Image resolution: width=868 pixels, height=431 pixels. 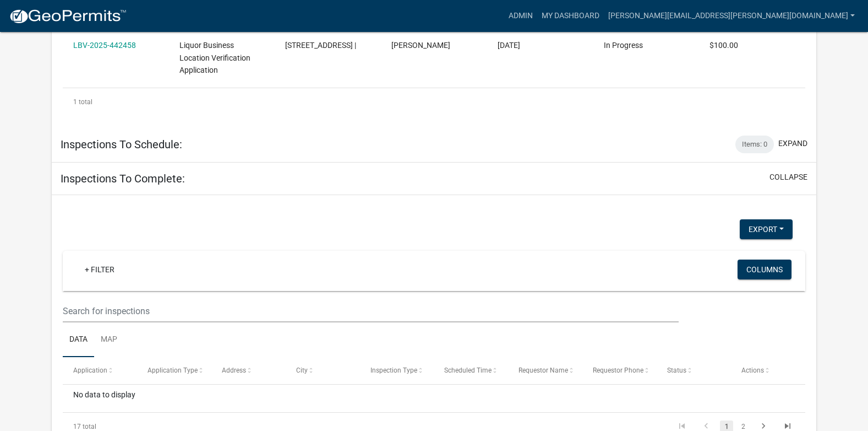 I want to click on span: In Progress, so click(x=623, y=45).